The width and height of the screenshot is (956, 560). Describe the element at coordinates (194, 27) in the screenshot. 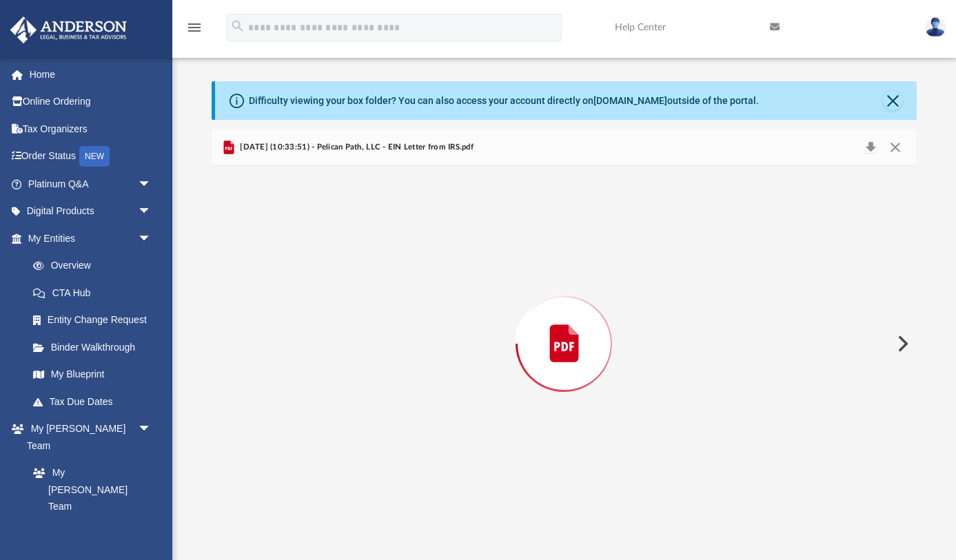

I see `i: menu` at that location.